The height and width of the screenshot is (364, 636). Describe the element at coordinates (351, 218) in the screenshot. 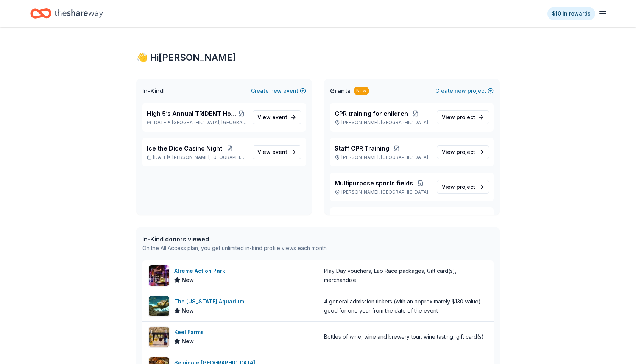

I see `span: Bocce Ball` at that location.